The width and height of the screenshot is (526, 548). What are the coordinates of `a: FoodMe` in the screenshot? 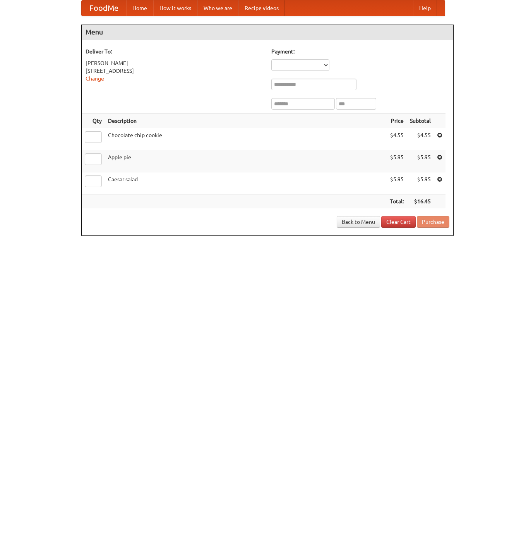 It's located at (104, 8).